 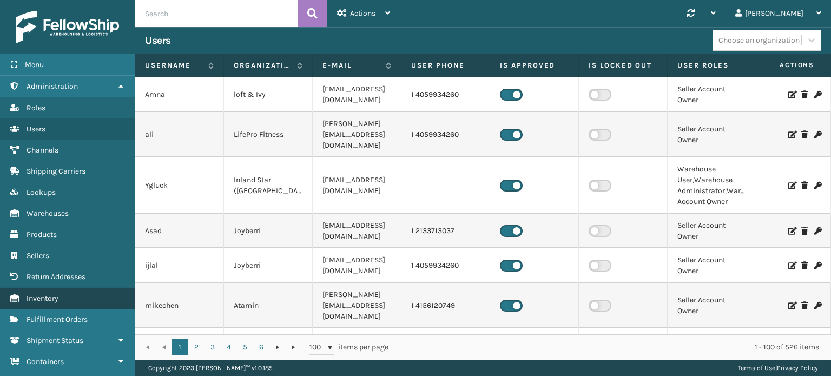 What do you see at coordinates (41, 192) in the screenshot?
I see `span: Lookups` at bounding box center [41, 192].